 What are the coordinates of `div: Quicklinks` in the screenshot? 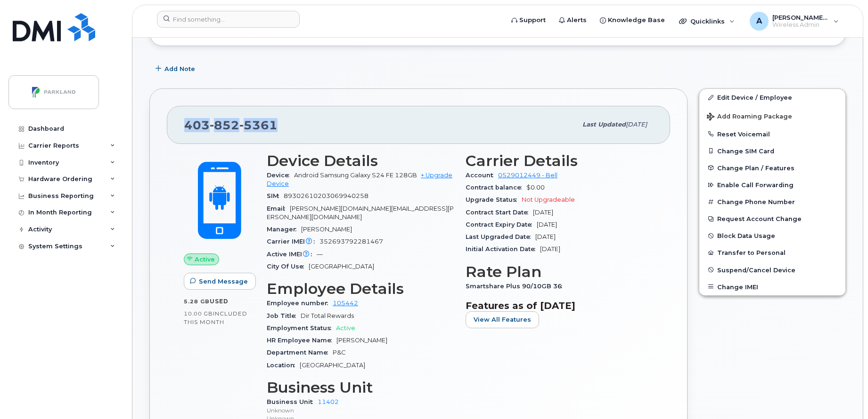 It's located at (707, 21).